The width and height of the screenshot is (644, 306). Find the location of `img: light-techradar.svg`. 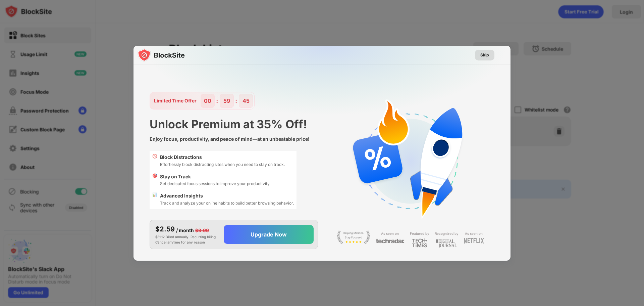

img: light-techradar.svg is located at coordinates (390, 241).